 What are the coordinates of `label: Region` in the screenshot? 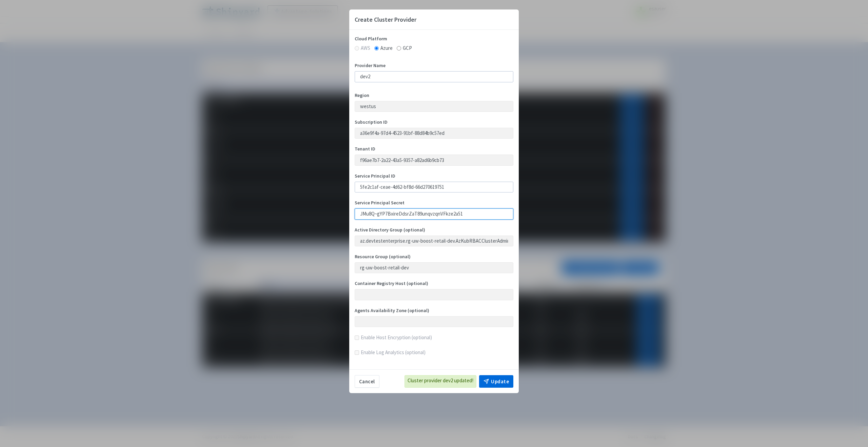 It's located at (434, 96).